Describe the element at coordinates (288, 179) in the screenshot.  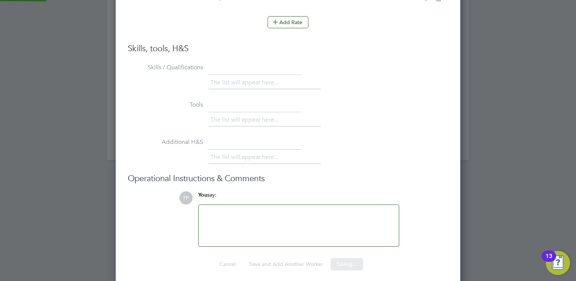
I see `h3: Operational Instructions & Comments` at that location.